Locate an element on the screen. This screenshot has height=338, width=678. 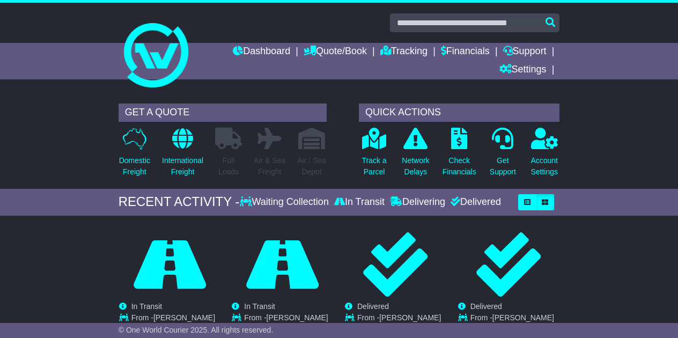
p: International Freight is located at coordinates (182, 166).